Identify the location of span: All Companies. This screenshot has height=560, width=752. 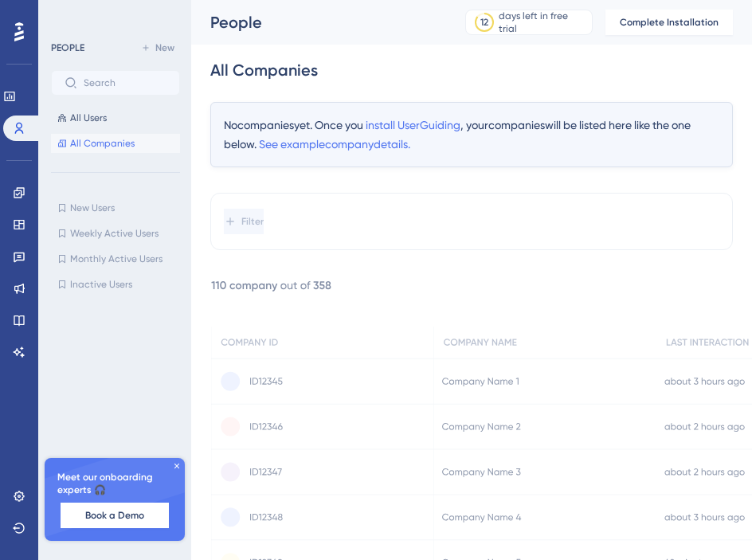
(102, 143).